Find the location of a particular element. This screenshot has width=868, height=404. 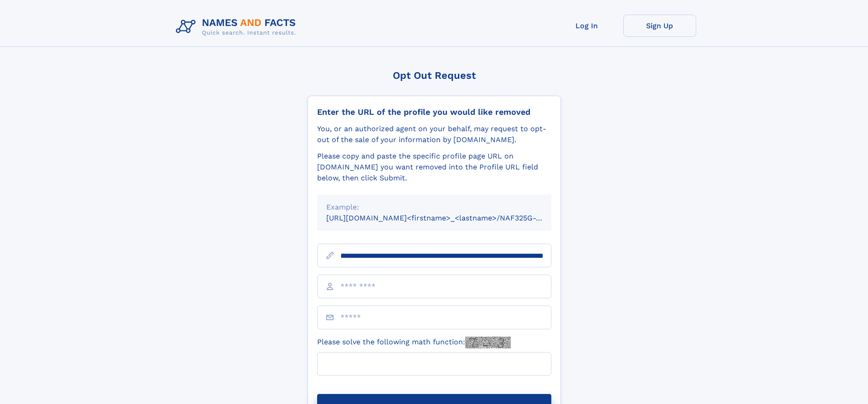

img: Logo Names and Facts is located at coordinates (238, 27).